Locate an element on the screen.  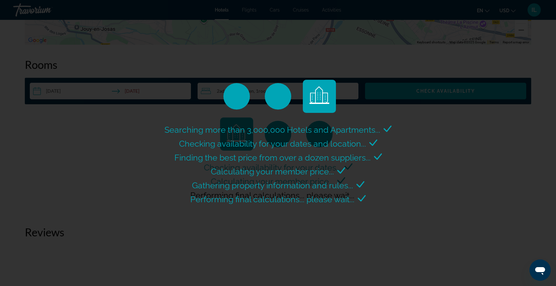
span: Gathering property information and rules... is located at coordinates (272, 185).